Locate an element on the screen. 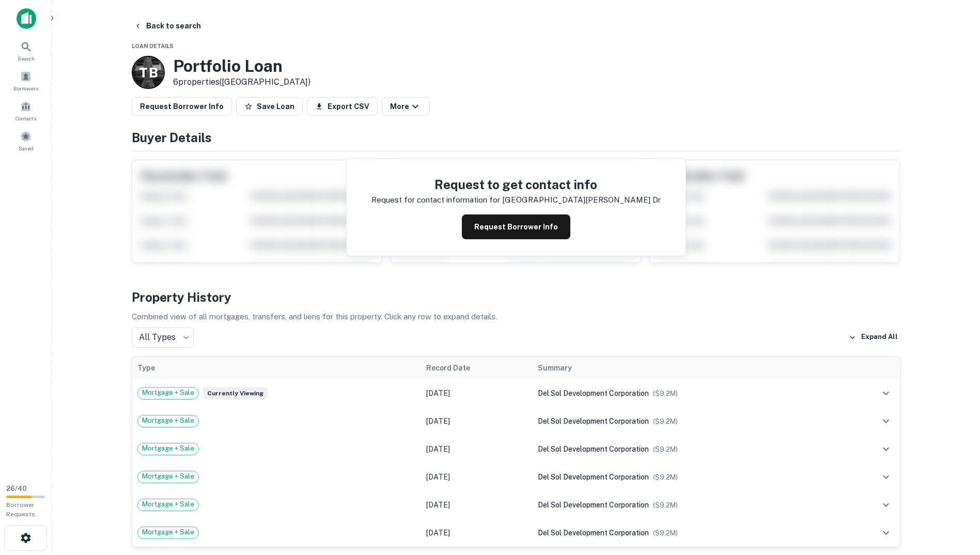  div: Search is located at coordinates (26, 51).